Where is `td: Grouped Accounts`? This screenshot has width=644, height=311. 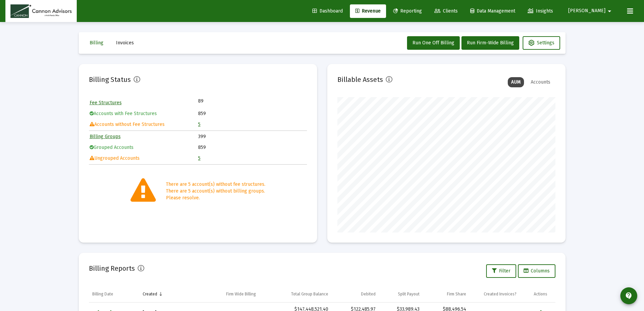 td: Grouped Accounts is located at coordinates (143, 147).